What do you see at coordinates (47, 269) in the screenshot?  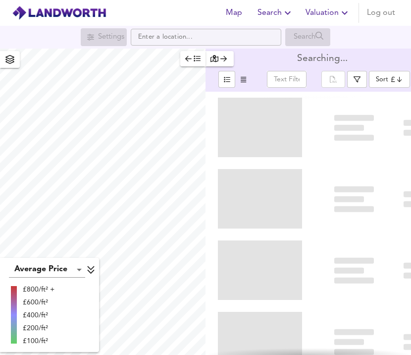 I see `div: Average Price` at bounding box center [47, 269].